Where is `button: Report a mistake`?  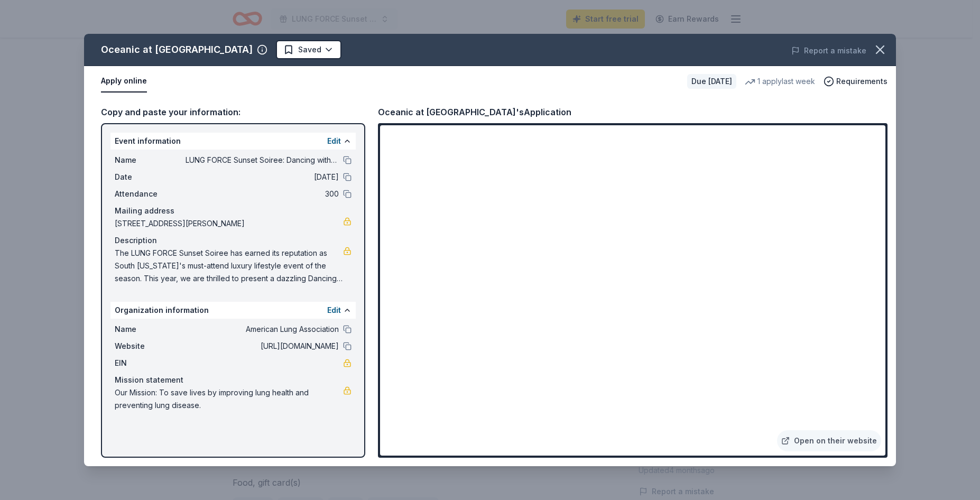
button: Report a mistake is located at coordinates (828, 51).